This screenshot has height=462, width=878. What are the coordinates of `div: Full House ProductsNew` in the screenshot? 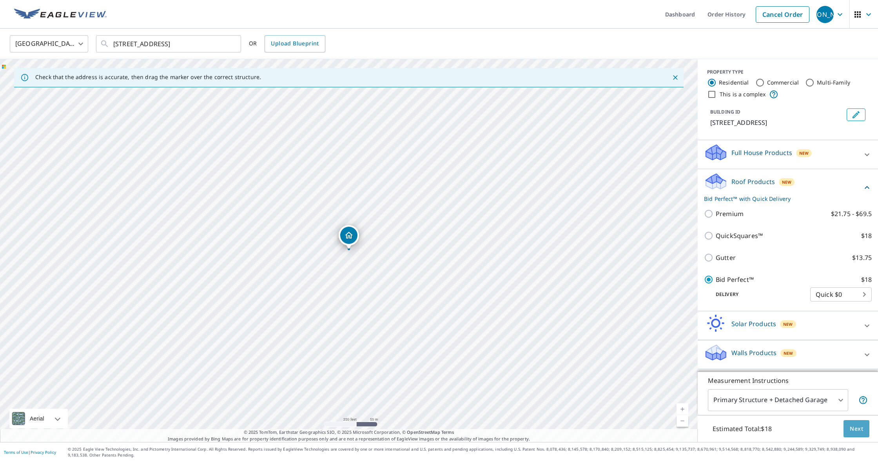 It's located at (787, 154).